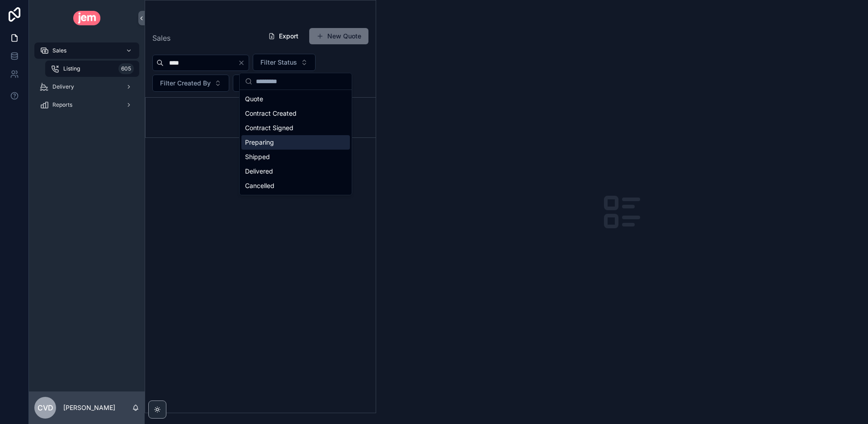  What do you see at coordinates (63, 87) in the screenshot?
I see `span: Delivery` at bounding box center [63, 87].